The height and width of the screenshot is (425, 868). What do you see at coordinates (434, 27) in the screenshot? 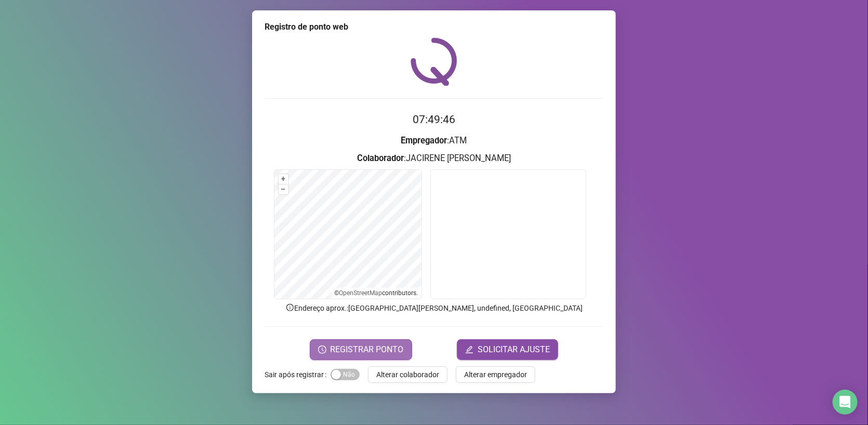
I see `div: Registro de ponto web` at bounding box center [434, 27].